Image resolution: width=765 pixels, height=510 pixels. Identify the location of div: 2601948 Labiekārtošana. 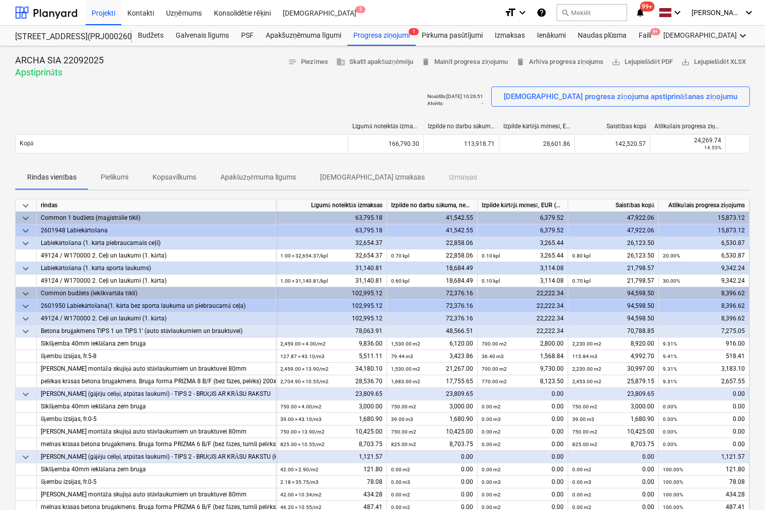
(156, 231).